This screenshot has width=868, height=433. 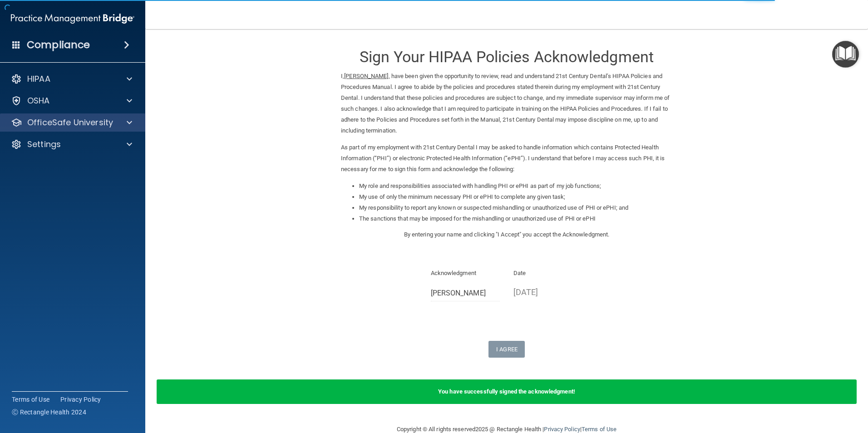 I want to click on a: OfficeSafe University, so click(x=71, y=123).